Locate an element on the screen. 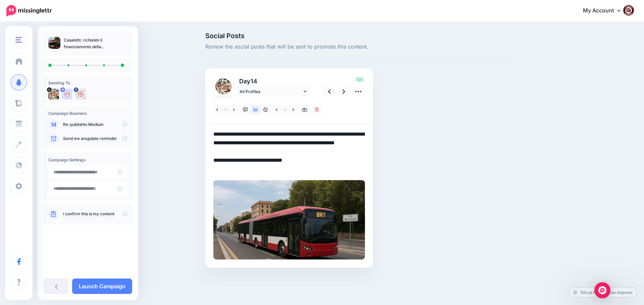 The image size is (644, 305). a: Re-publish is located at coordinates (73, 125).